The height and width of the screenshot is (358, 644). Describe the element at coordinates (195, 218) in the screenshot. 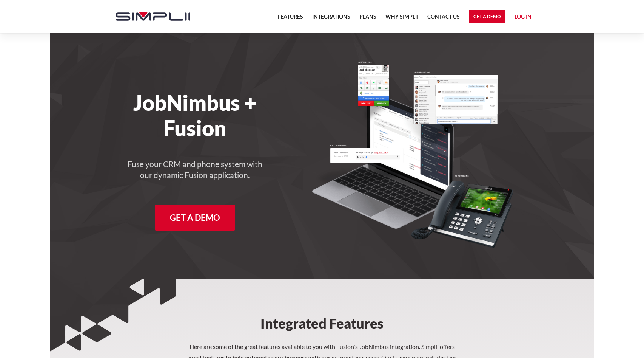

I see `a: Get A Demo` at that location.